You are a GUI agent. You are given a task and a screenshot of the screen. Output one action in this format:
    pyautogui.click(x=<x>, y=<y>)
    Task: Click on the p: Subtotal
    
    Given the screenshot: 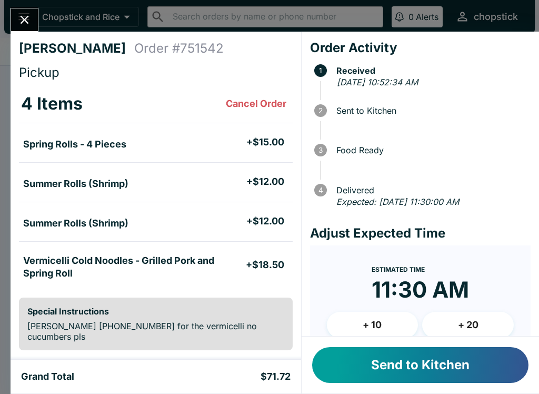 What is the action you would take?
    pyautogui.click(x=97, y=364)
    